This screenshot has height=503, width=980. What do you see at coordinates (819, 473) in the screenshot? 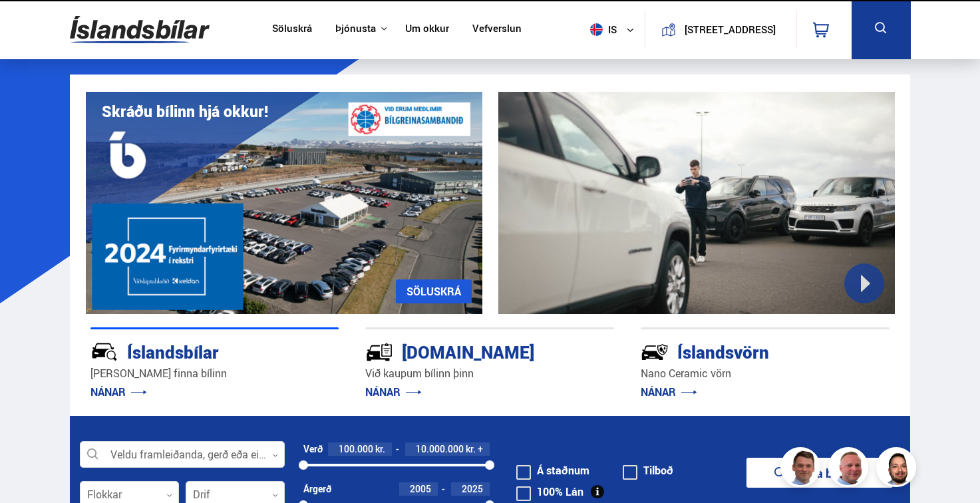
I see `button: Sýna bíla` at bounding box center [819, 473].